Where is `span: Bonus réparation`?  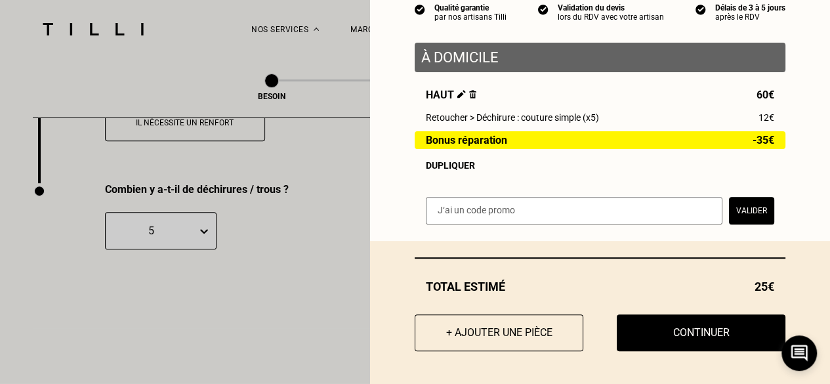 span: Bonus réparation is located at coordinates (466, 140).